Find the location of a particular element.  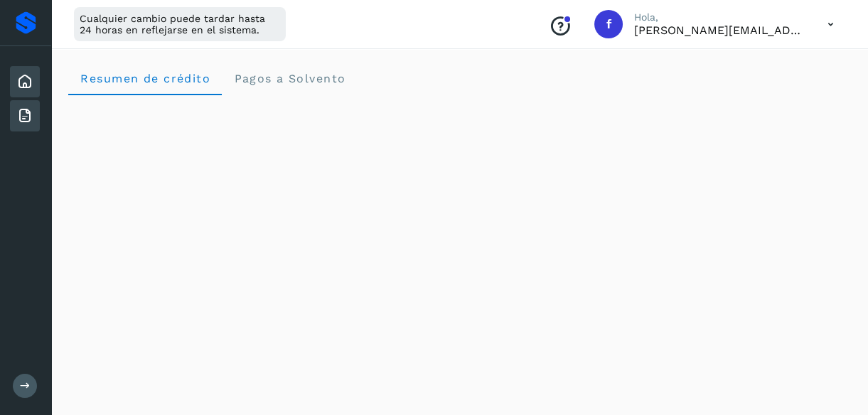

p: fernando.mdeo@transportesmdeo.com is located at coordinates (720, 30).